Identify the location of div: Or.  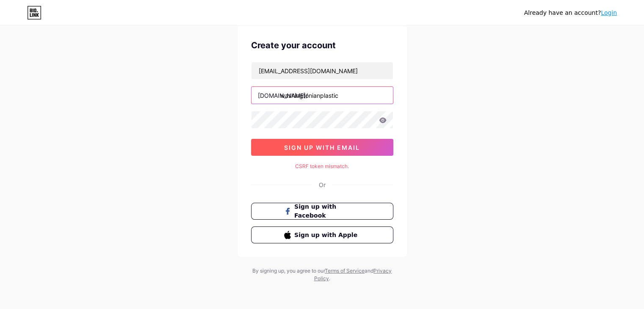
(322, 184).